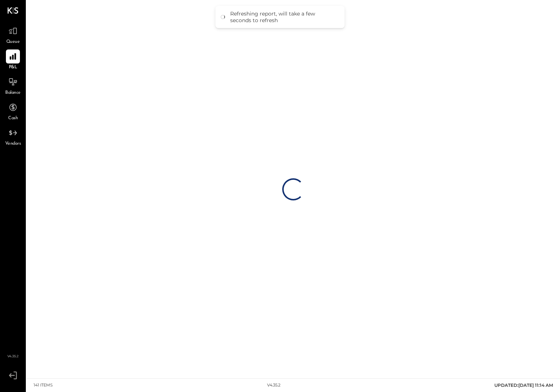 This screenshot has height=392, width=560. Describe the element at coordinates (13, 67) in the screenshot. I see `span: P&L` at that location.